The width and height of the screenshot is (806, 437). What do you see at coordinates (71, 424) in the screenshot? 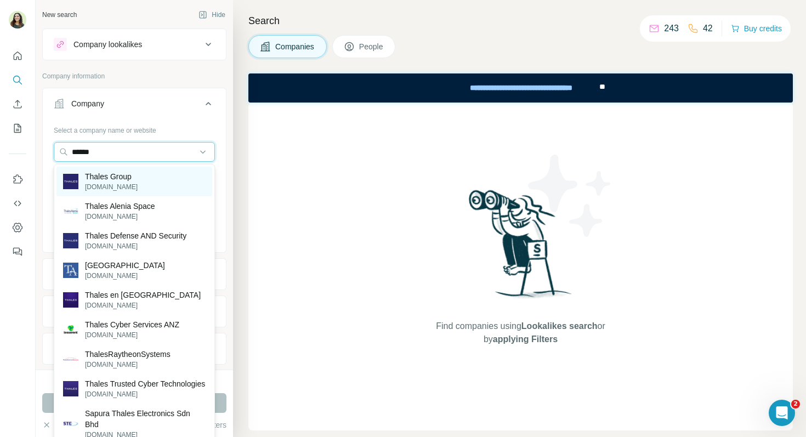
I see `img: Sapura Thales Electronics Sdn Bhd` at bounding box center [71, 424].